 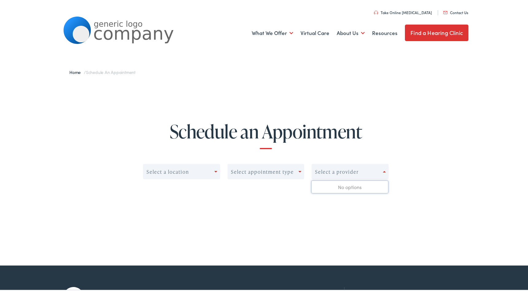 I want to click on div: Select appointment type, so click(x=262, y=171).